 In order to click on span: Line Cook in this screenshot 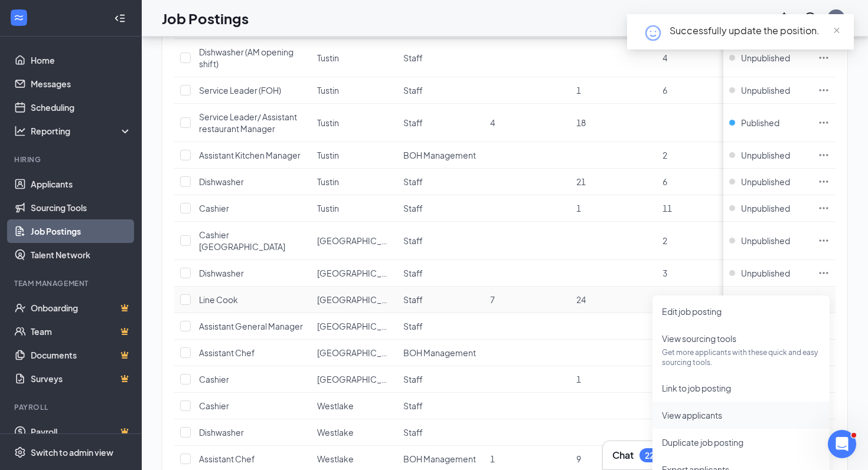, I will do `click(218, 300)`.